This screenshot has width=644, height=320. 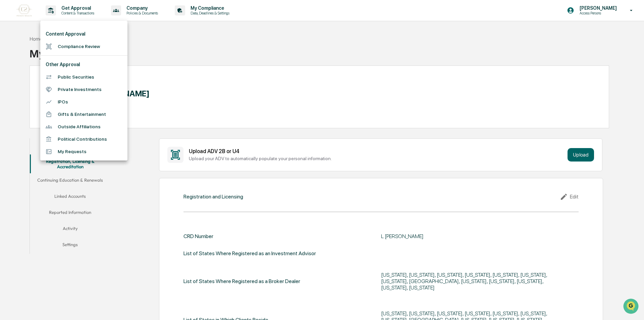 What do you see at coordinates (28, 88) in the screenshot?
I see `span: Preclearance` at bounding box center [28, 88].